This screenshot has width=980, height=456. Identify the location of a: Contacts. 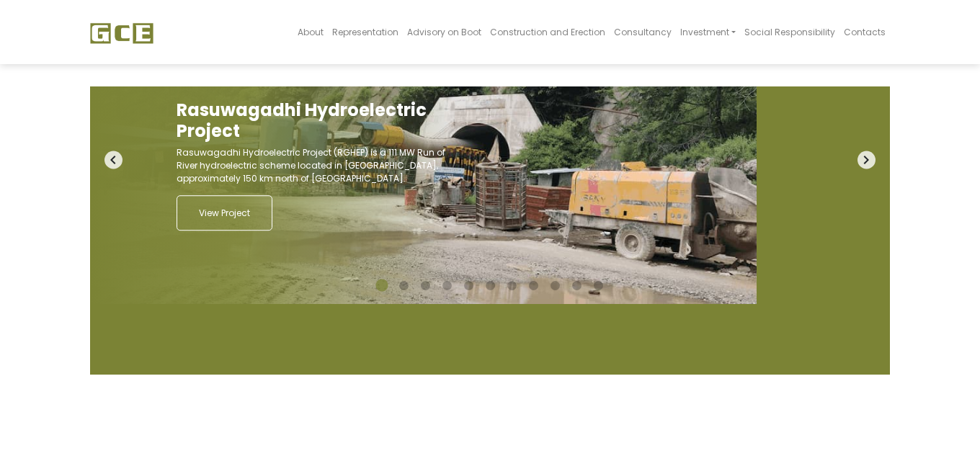
(864, 32).